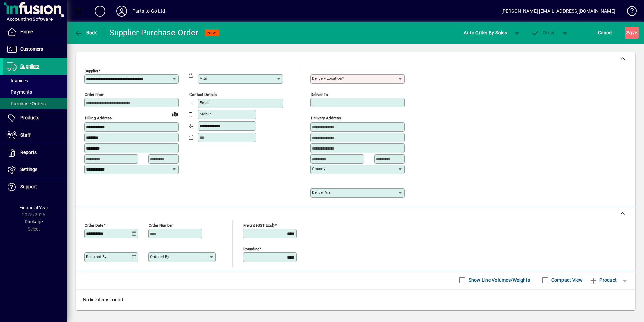  Describe the element at coordinates (631, 32) in the screenshot. I see `button: Save` at that location.